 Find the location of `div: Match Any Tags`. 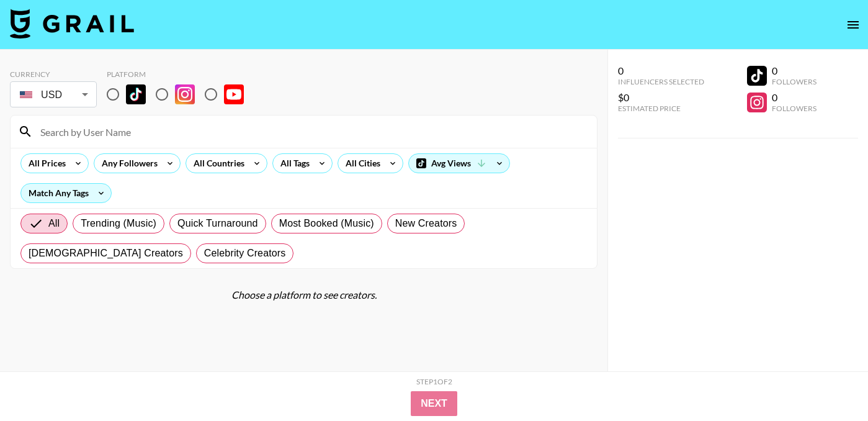

div: Match Any Tags is located at coordinates (66, 193).